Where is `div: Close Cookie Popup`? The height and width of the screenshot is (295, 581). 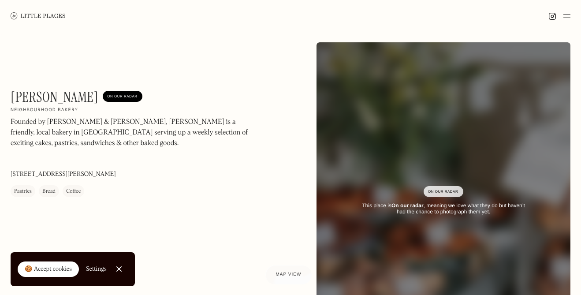 div: Close Cookie Popup is located at coordinates (119, 269).